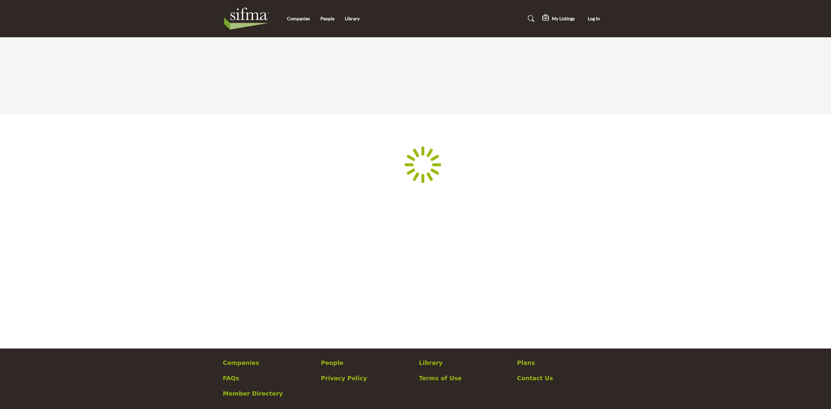 The height and width of the screenshot is (409, 831). What do you see at coordinates (268, 393) in the screenshot?
I see `p: Member Directory` at bounding box center [268, 393].